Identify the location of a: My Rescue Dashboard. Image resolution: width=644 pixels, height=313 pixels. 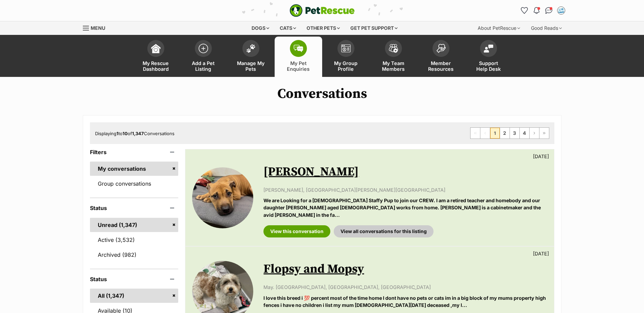
(156, 57).